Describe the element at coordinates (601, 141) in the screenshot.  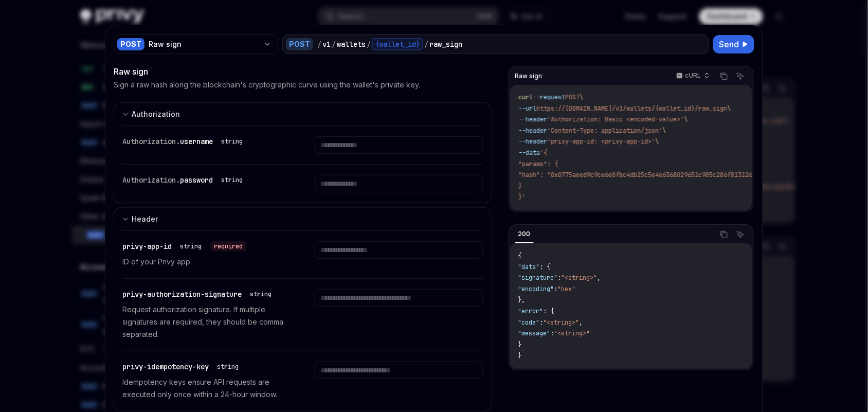
I see `span: 'privy-app-id: <privy-app-id>'` at that location.